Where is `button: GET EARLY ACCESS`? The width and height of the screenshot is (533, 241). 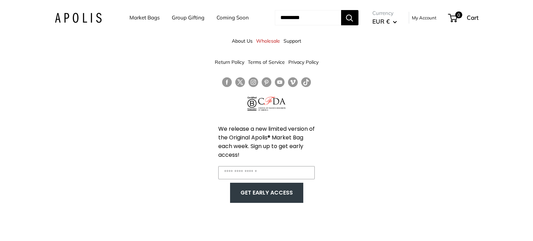 button: GET EARLY ACCESS is located at coordinates (267, 193).